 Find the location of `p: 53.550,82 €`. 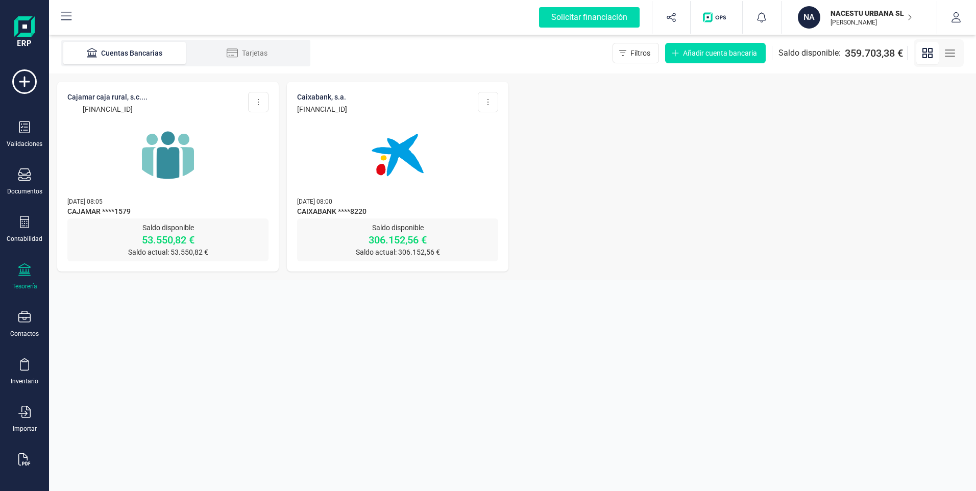

p: 53.550,82 € is located at coordinates (168, 240).